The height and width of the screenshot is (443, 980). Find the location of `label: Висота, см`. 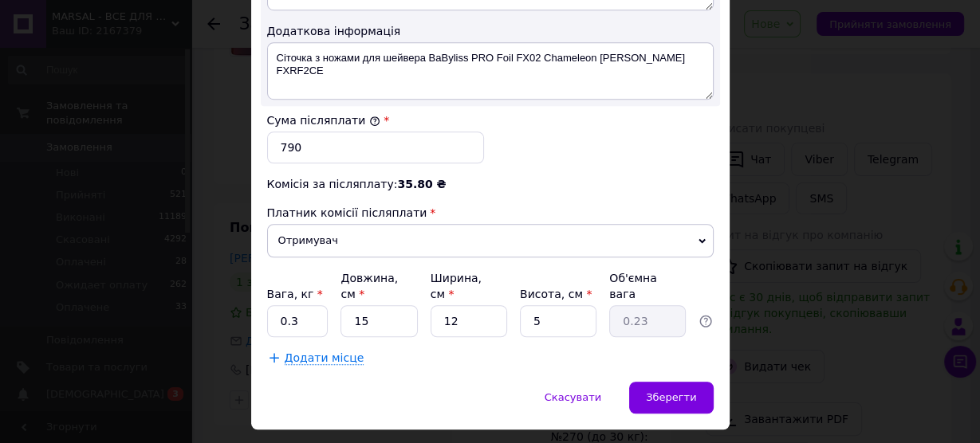

label: Висота, см is located at coordinates (555, 294).